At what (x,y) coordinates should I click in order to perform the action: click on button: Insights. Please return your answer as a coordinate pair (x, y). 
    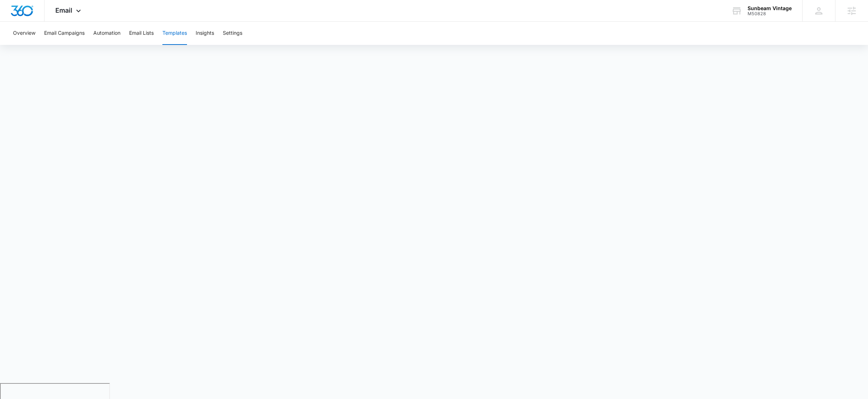
    Looking at the image, I should click on (204, 33).